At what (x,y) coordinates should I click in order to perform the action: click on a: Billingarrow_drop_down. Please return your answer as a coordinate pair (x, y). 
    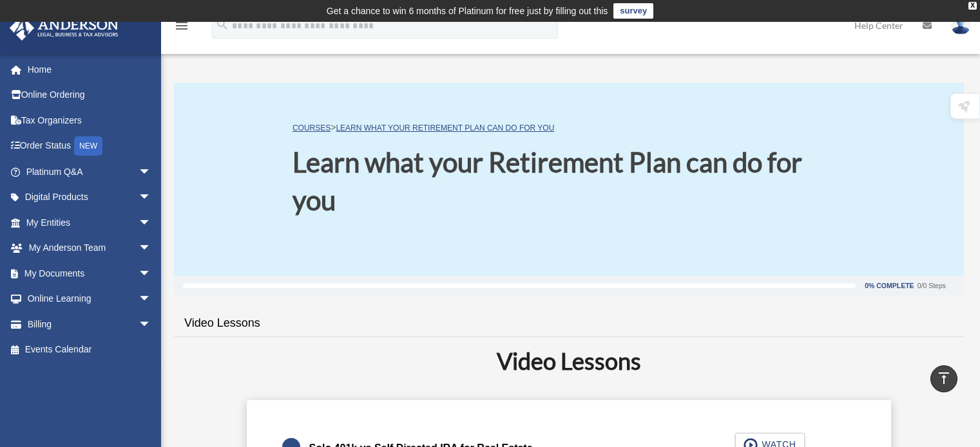
    Looking at the image, I should click on (90, 324).